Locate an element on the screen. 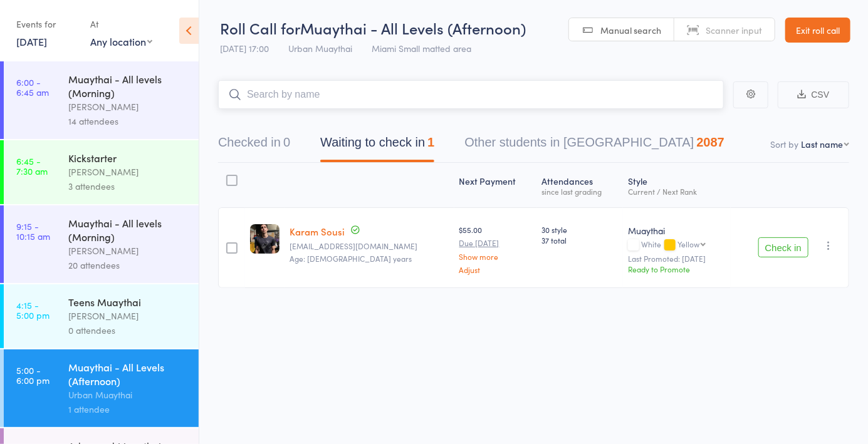 This screenshot has height=444, width=868. div: Next Payment is located at coordinates (496, 185).